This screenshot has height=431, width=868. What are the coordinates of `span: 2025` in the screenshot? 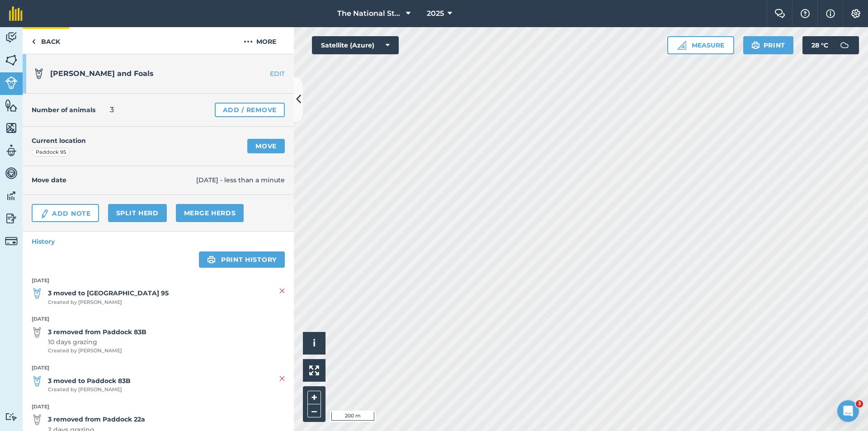 It's located at (435, 14).